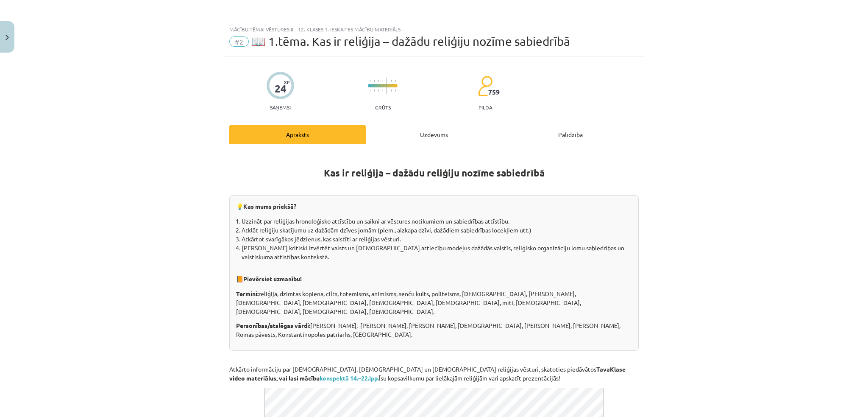 This screenshot has height=417, width=868. Describe the element at coordinates (297, 134) in the screenshot. I see `div: Apraksts` at that location.